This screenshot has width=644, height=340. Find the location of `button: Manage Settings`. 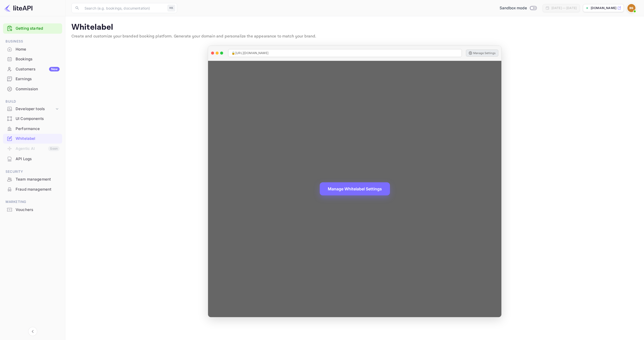

button: Manage Settings is located at coordinates (482, 53).